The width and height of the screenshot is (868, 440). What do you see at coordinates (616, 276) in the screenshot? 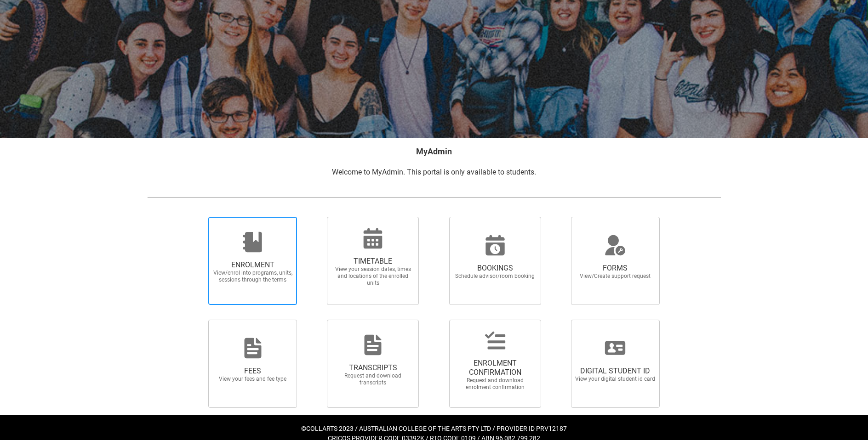
I see `span: View/Create support request` at bounding box center [616, 276].